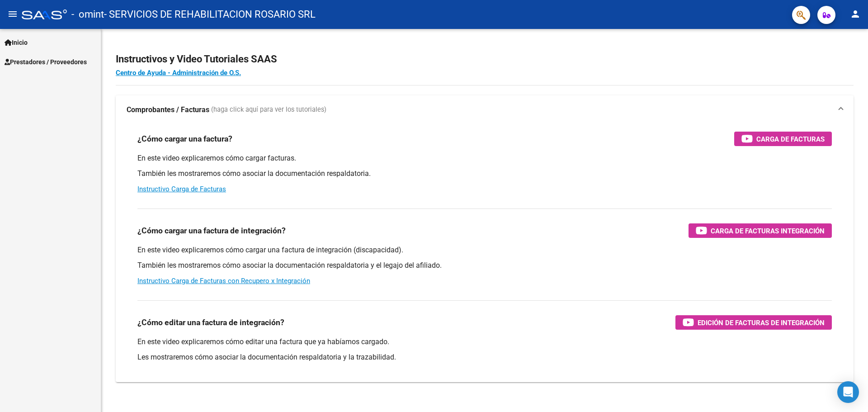 This screenshot has width=868, height=412. Describe the element at coordinates (223, 281) in the screenshot. I see `a: Instructivo Carga de Facturas con Recupero x Integración` at that location.